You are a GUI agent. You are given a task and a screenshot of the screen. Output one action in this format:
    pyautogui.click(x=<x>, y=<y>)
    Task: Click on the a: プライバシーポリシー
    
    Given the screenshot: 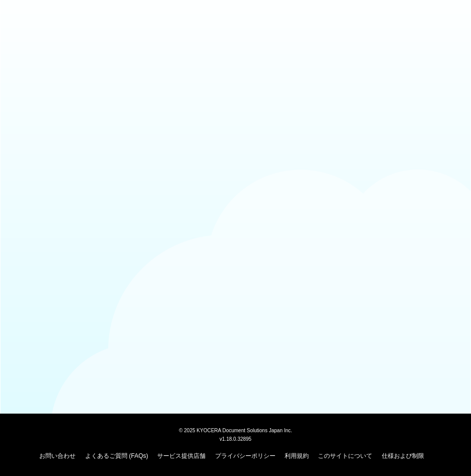 What is the action you would take?
    pyautogui.click(x=246, y=456)
    